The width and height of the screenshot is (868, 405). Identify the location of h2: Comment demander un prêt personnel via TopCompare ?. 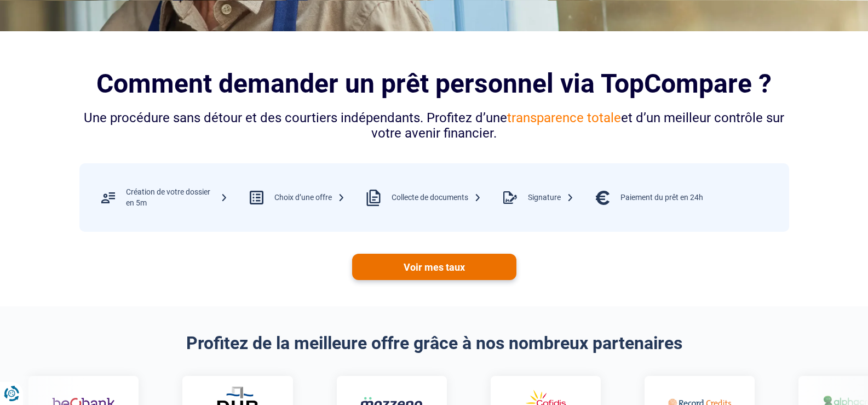
(435, 83).